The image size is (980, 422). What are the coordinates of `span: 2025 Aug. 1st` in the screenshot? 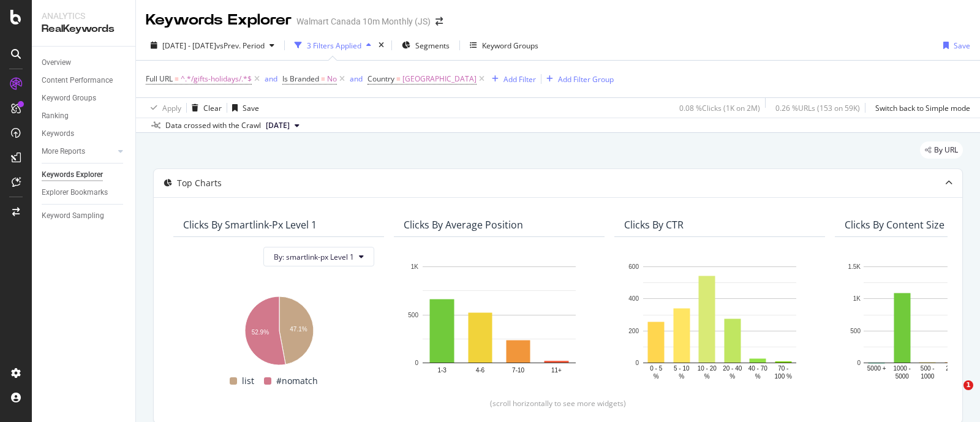 It's located at (277, 125).